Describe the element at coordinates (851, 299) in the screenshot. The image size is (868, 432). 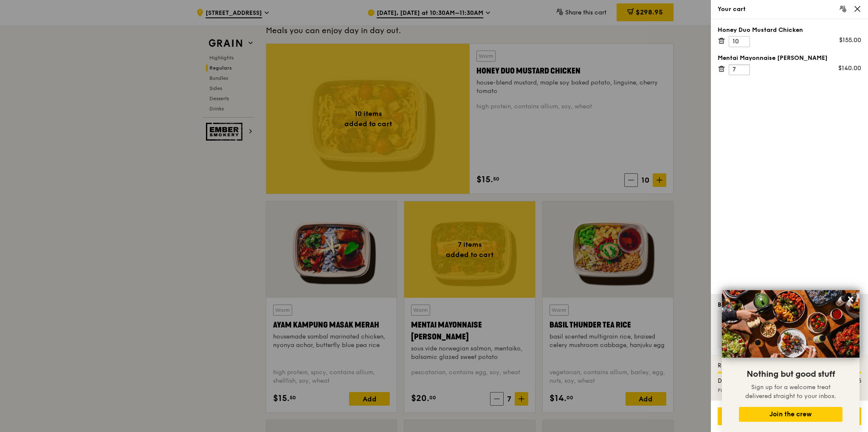
I see `button: Close` at that location.